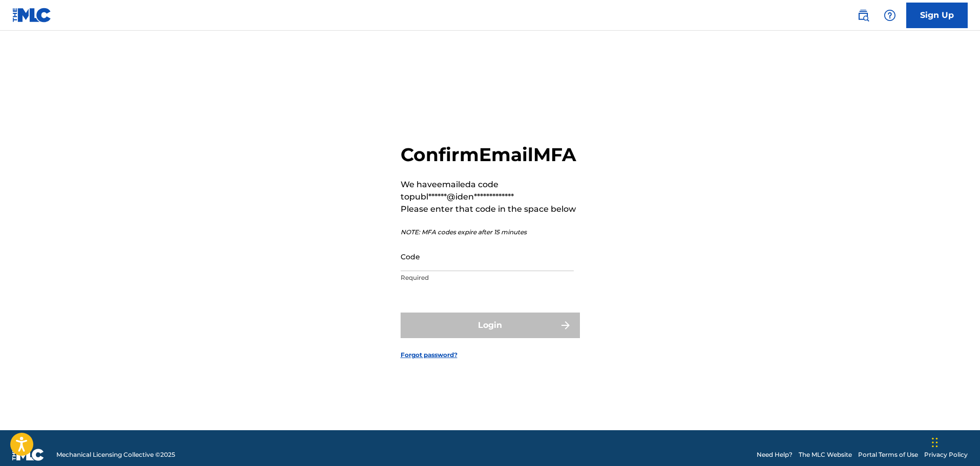  Describe the element at coordinates (490, 233) in the screenshot. I see `p: NOTE: MFA codes expire after 15 minutes` at that location.